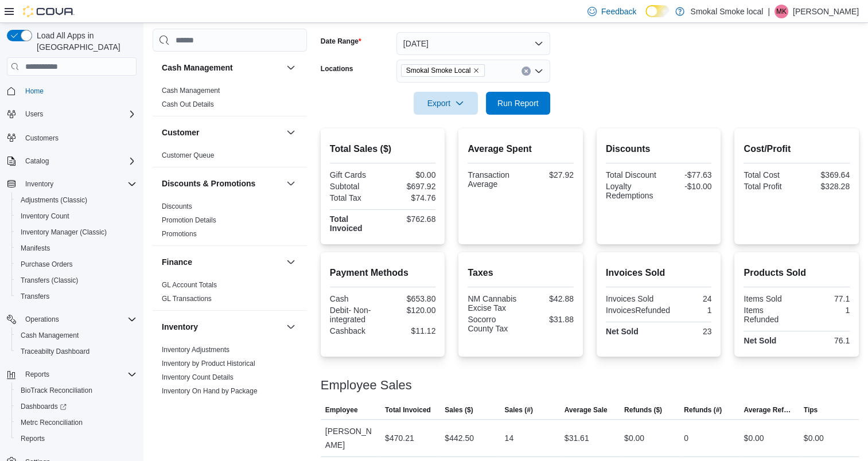  Describe the element at coordinates (76, 232) in the screenshot. I see `button: Inventory Manager (Classic)` at that location.